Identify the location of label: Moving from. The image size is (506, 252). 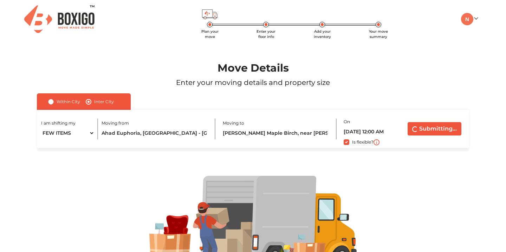
(115, 123).